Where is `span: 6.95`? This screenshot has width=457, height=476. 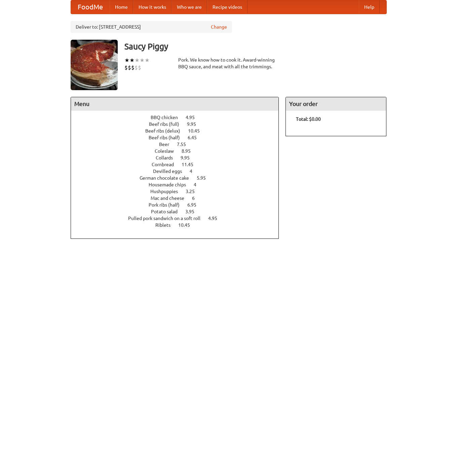 span: 6.95 is located at coordinates (195, 205).